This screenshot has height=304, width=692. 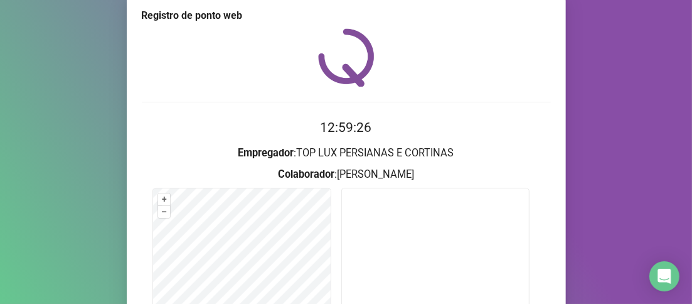 I want to click on strong: Empregador, so click(x=266, y=152).